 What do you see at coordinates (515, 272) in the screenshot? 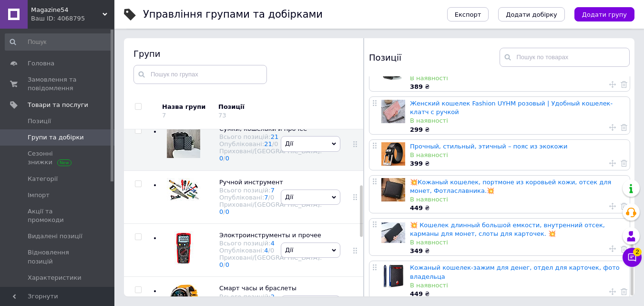
I see `a: Кожаный кошелек-зажим для денег, отдел для карточек, фото владельца` at bounding box center [515, 272].